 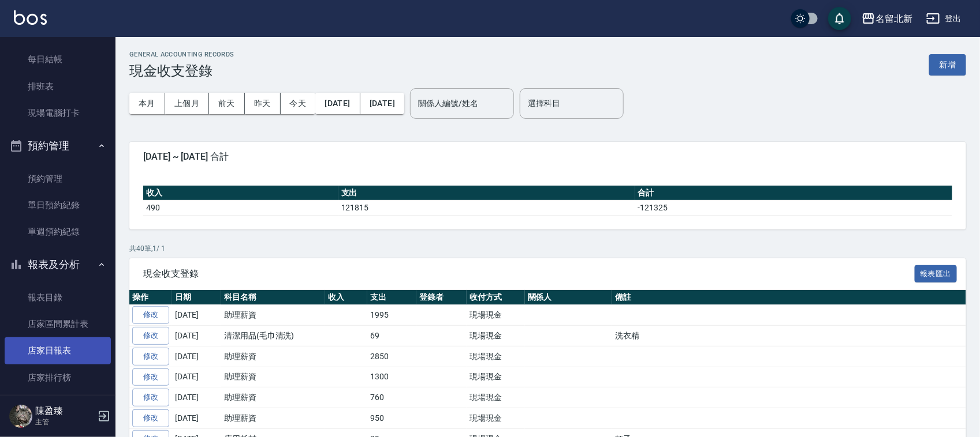 What do you see at coordinates (58, 264) in the screenshot?
I see `button: 報表及分析` at bounding box center [58, 264].